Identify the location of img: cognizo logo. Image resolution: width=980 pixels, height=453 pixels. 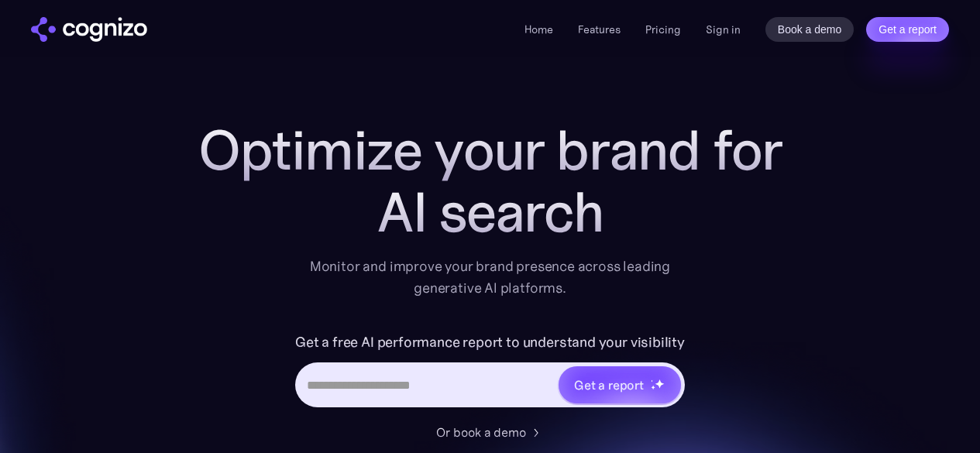
(89, 30).